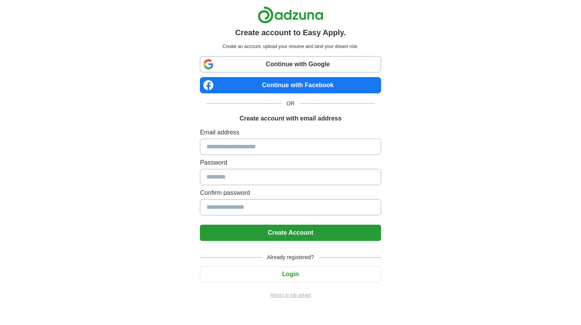 This screenshot has width=581, height=325. What do you see at coordinates (291, 103) in the screenshot?
I see `span: OR` at bounding box center [291, 103].